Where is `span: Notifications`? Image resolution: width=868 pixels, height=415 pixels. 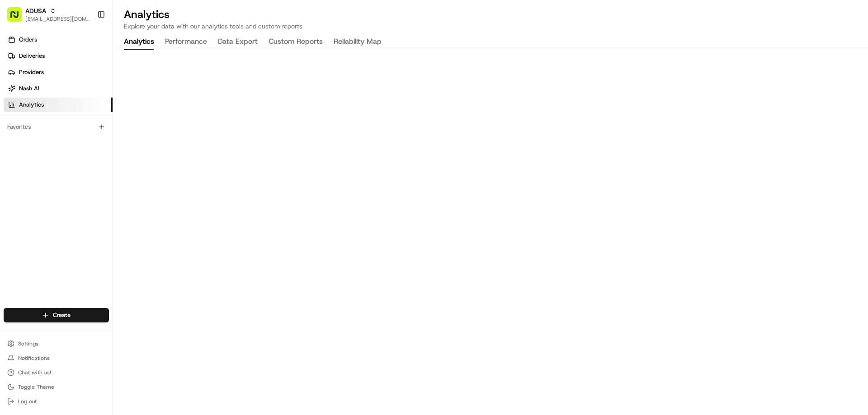 span: Notifications is located at coordinates (34, 358).